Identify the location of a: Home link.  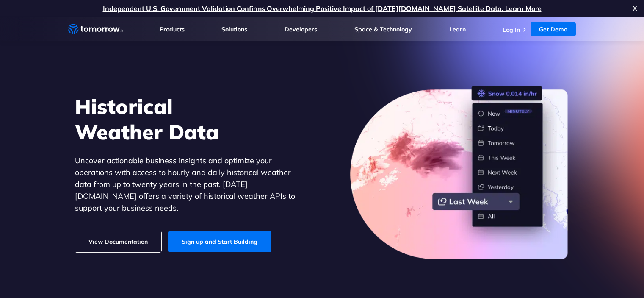
(96, 29).